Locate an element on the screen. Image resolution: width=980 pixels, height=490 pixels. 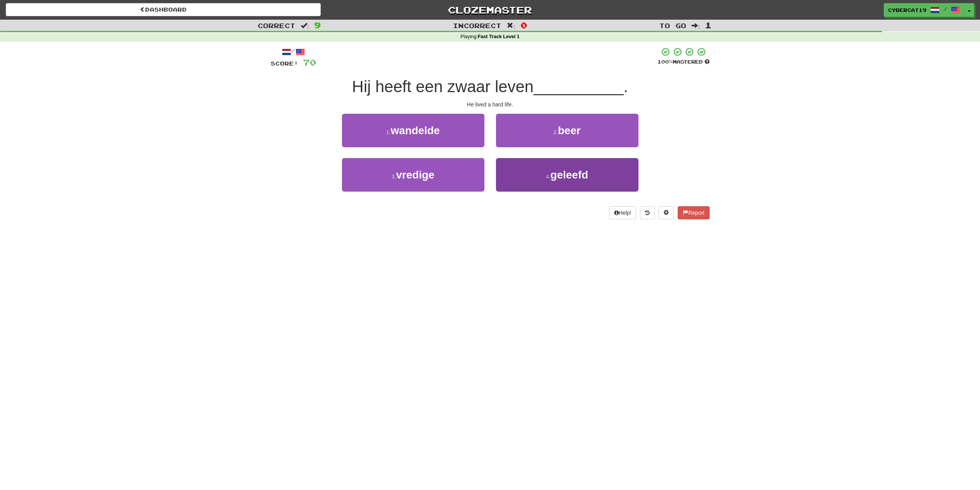
div: Mastered is located at coordinates (683, 62).